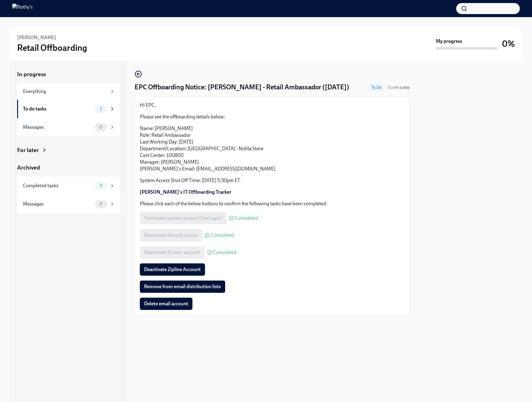 The image size is (532, 402). I want to click on strong: My progress, so click(449, 41).